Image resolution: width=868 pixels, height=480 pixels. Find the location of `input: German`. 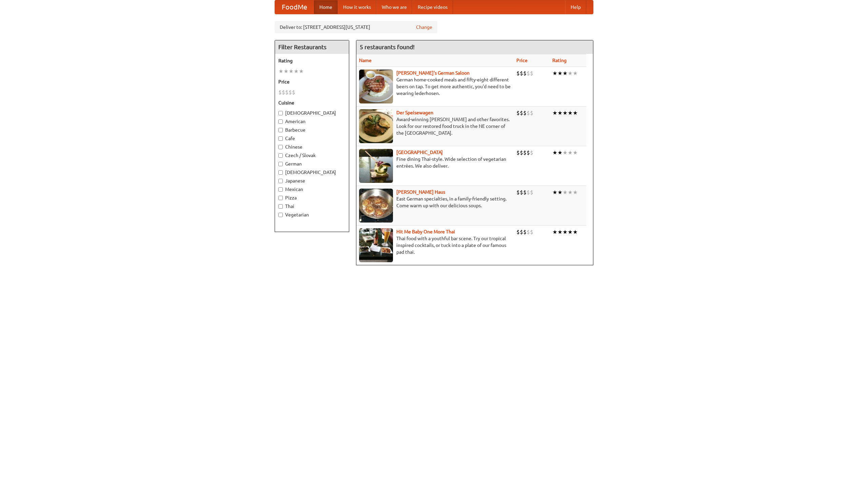

input: German is located at coordinates (281, 164).